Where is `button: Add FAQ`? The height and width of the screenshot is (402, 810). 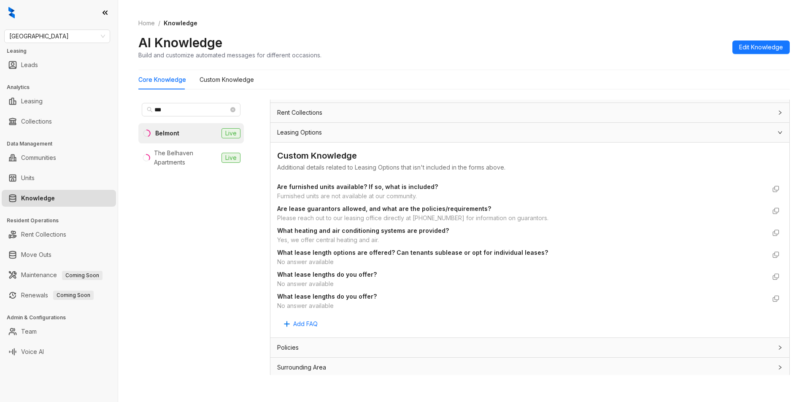
button: Add FAQ is located at coordinates (301, 324).